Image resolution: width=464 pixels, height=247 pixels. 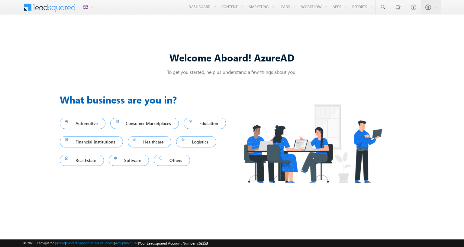 I want to click on a: Terms of Service, so click(x=102, y=242).